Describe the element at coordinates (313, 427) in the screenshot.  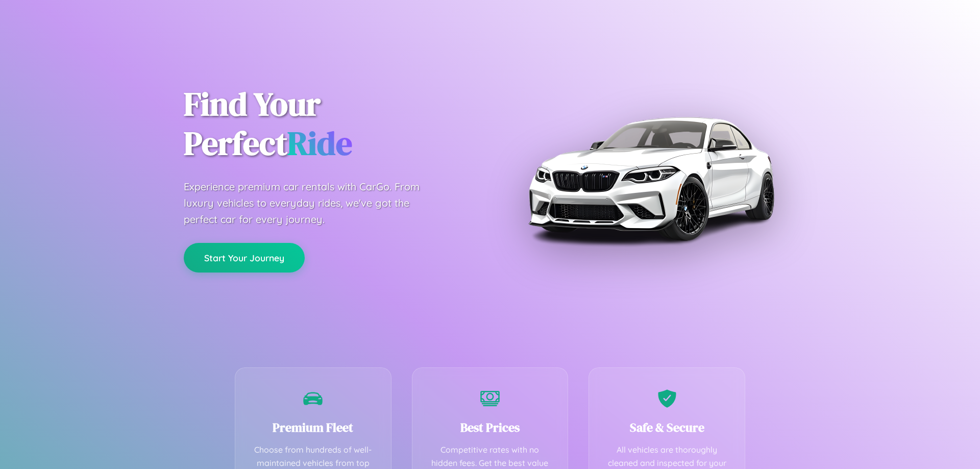
I see `h3: Premium Fleet` at that location.